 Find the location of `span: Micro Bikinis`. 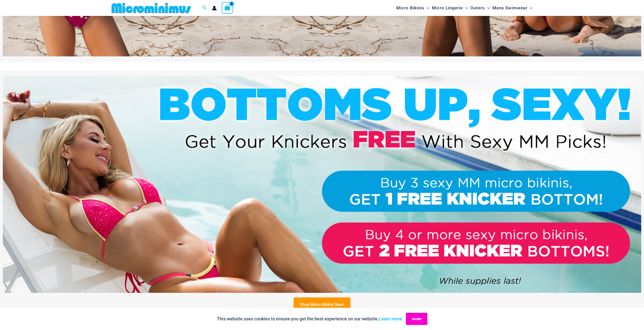

span: Micro Bikinis is located at coordinates (410, 8).